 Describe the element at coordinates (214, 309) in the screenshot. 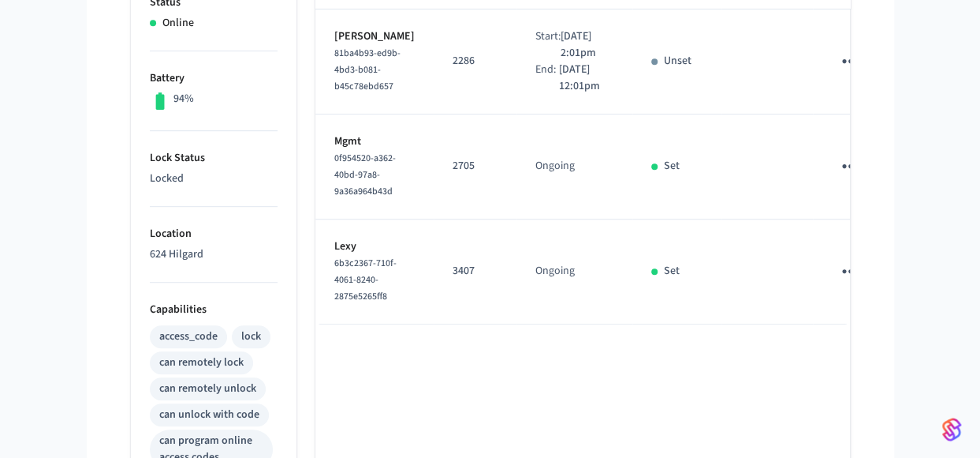

I see `p: Capabilities` at that location.